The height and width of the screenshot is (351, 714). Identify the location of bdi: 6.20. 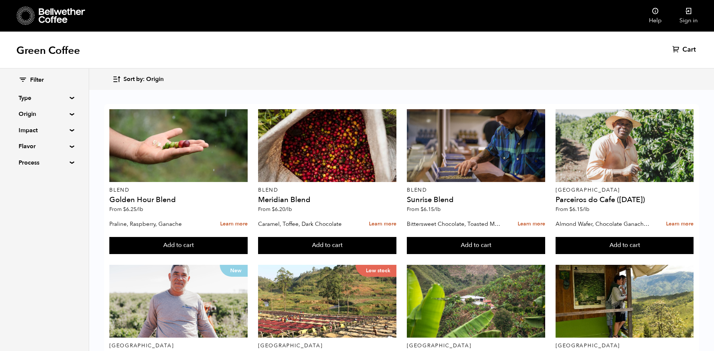
(282, 209).